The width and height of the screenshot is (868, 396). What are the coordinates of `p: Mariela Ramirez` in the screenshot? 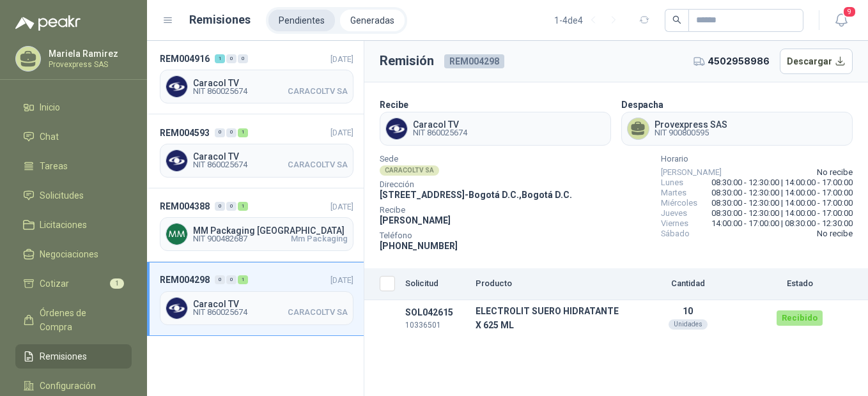 It's located at (88, 53).